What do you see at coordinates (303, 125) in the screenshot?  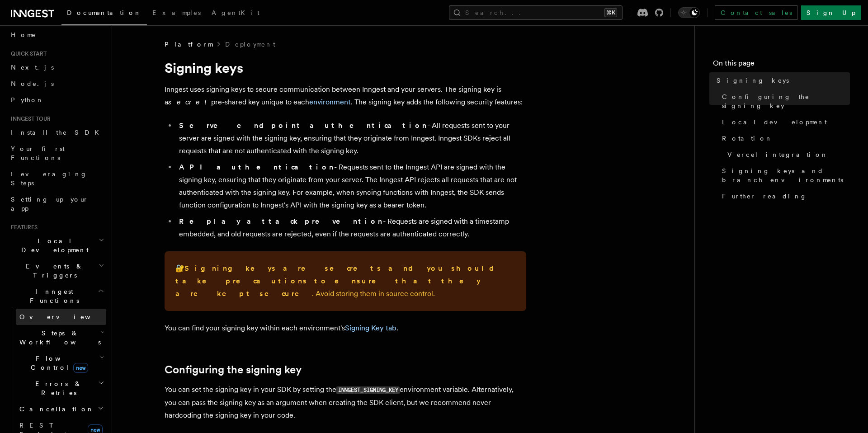 I see `strong: Serve endpoint authentication` at bounding box center [303, 125].